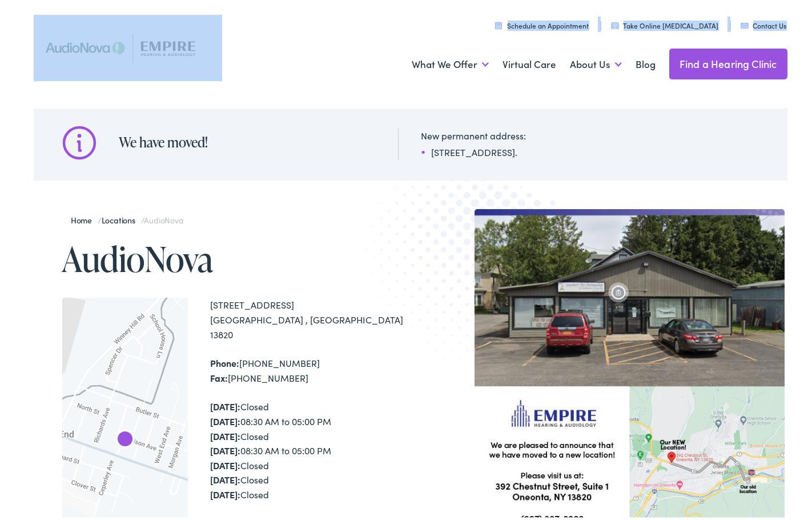 Image resolution: width=812 pixels, height=520 pixels. I want to click on a: Contact Us, so click(763, 23).